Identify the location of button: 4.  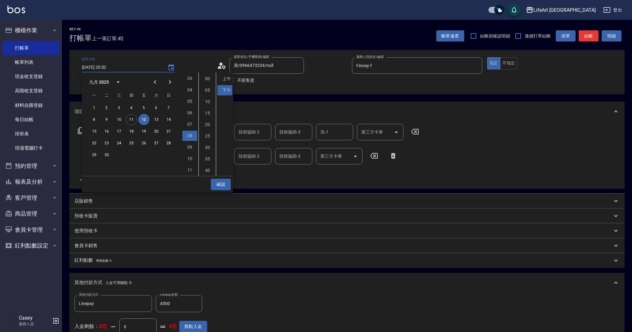
(132, 108).